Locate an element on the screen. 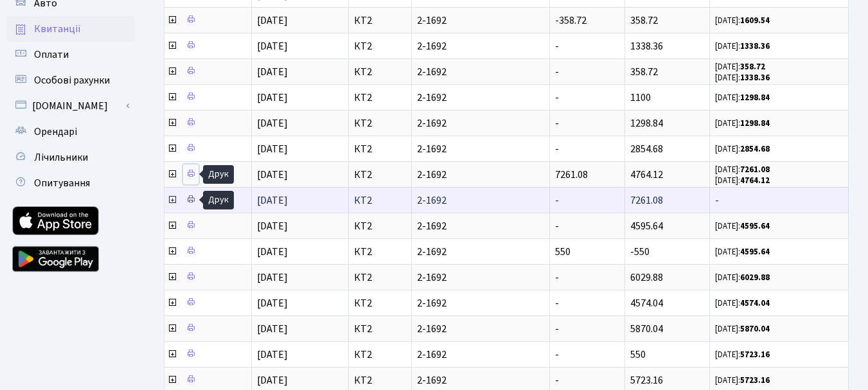 This screenshot has height=390, width=868. span: 5870.04 is located at coordinates (646, 329).